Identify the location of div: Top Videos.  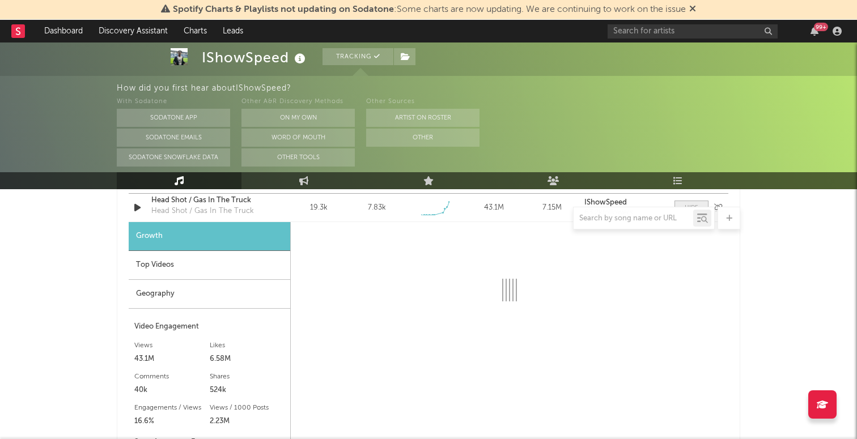
(209, 265).